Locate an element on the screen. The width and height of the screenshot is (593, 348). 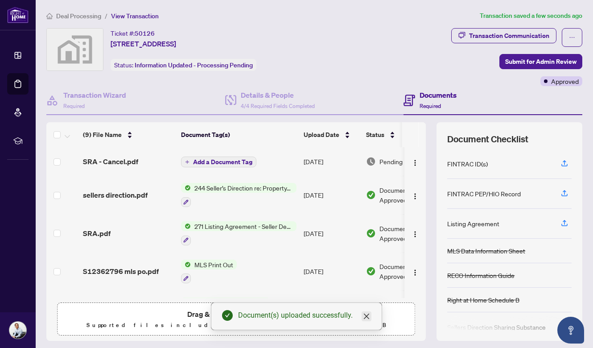
span: Information Updated - Processing Pending is located at coordinates (193, 65).